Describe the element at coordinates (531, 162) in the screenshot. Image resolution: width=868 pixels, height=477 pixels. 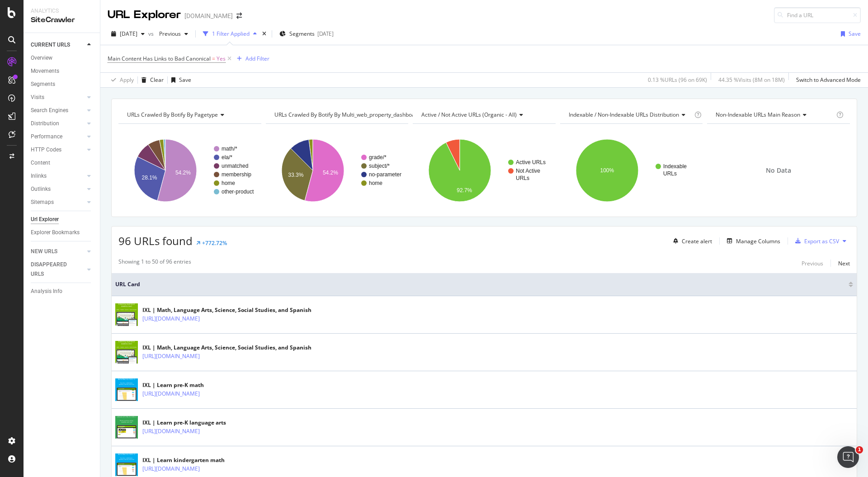
I see `text: Active URLs` at that location.